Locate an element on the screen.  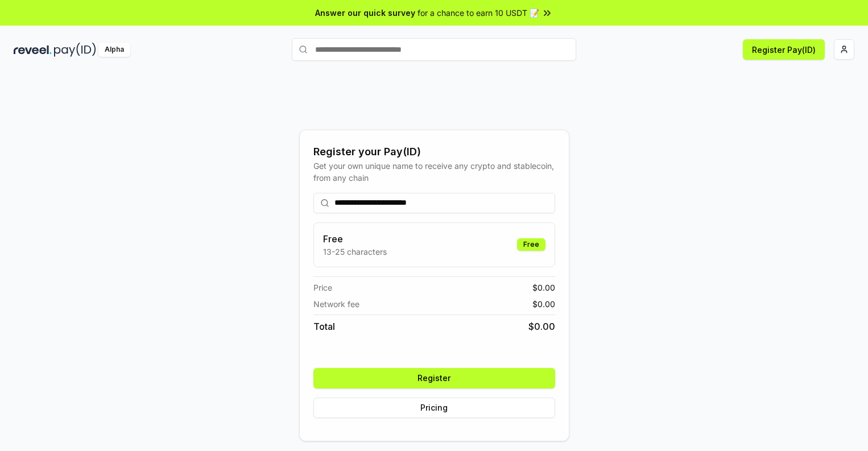
div: Register your Pay(ID) is located at coordinates (434, 152).